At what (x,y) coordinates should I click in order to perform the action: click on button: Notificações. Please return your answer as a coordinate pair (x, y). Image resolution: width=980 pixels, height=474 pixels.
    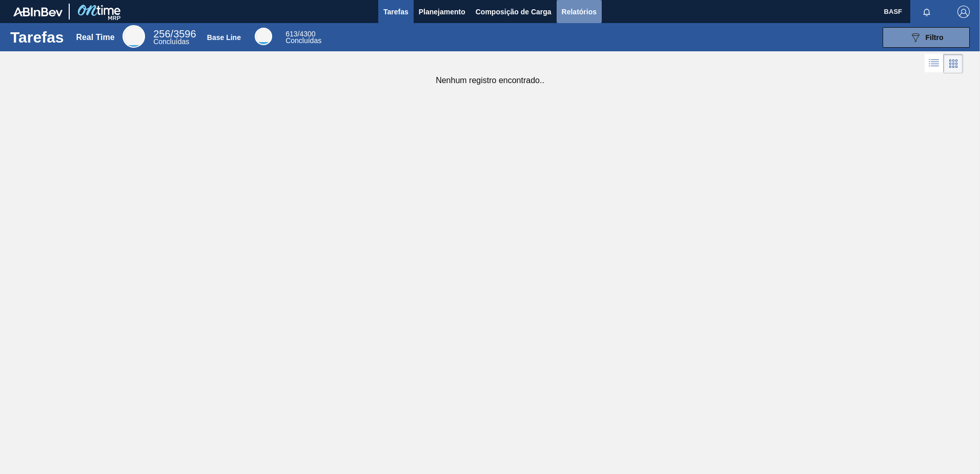
    Looking at the image, I should click on (926, 12).